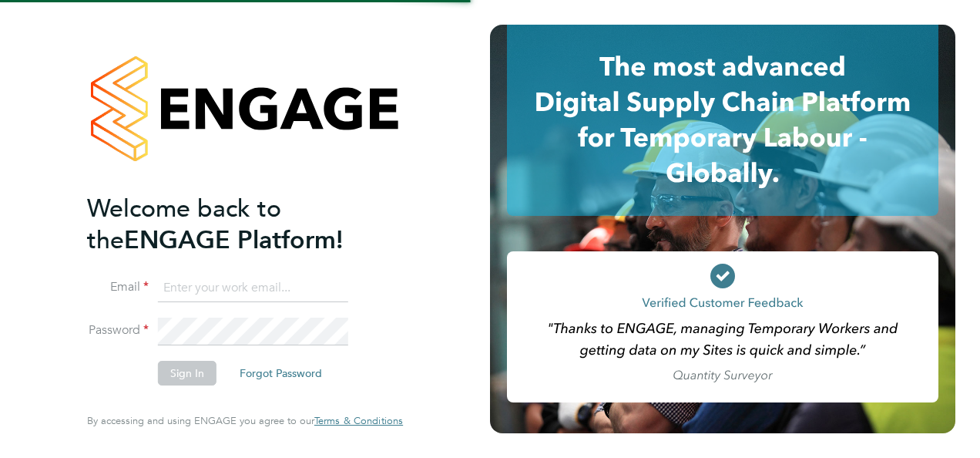 Image resolution: width=980 pixels, height=458 pixels. What do you see at coordinates (184, 225) in the screenshot?
I see `span: Welcome back to the` at bounding box center [184, 225].